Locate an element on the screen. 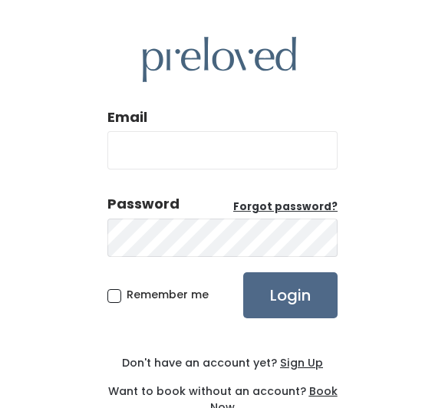  span: Remember me is located at coordinates (167, 295).